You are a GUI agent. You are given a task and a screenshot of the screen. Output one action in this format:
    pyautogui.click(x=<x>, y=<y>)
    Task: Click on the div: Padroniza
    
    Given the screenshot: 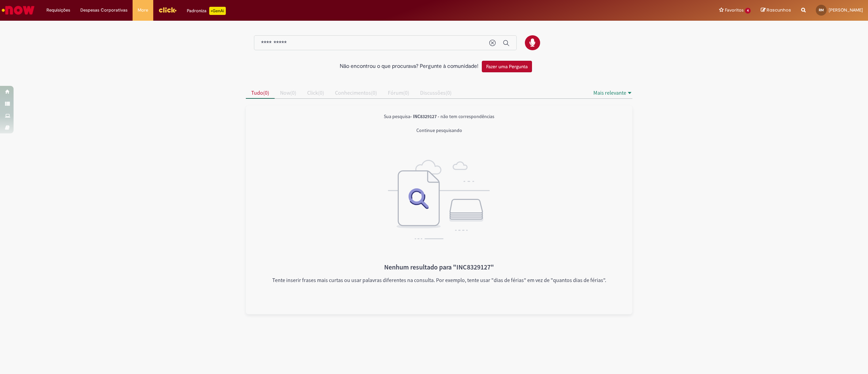 What is the action you would take?
    pyautogui.click(x=206, y=11)
    